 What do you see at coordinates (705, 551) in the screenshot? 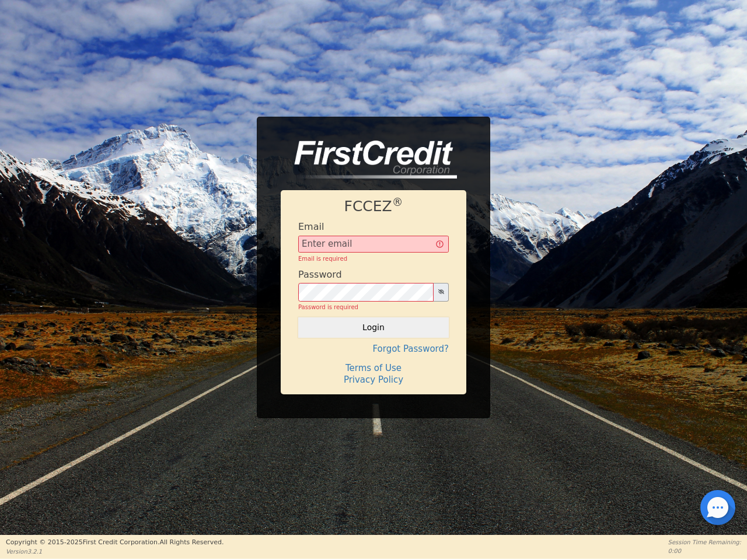
I see `p: 0:00` at bounding box center [705, 551].